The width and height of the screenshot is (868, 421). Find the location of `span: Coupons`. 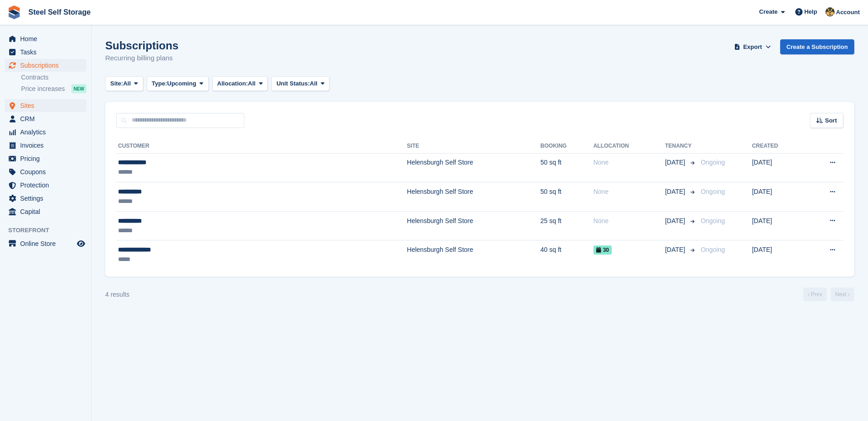

span: Coupons is located at coordinates (48, 172).